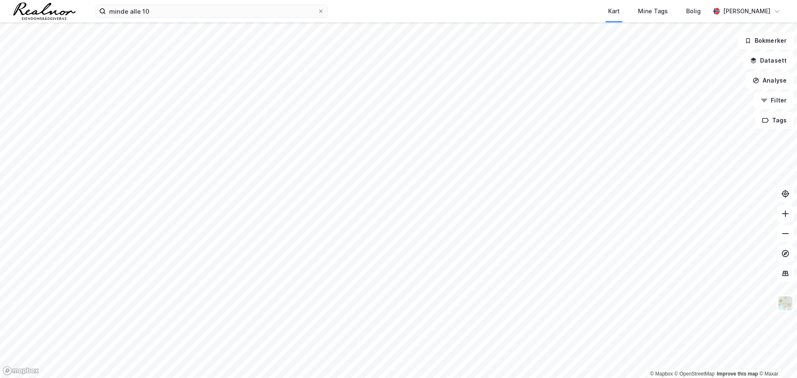  Describe the element at coordinates (766, 41) in the screenshot. I see `button: Bokmerker` at that location.